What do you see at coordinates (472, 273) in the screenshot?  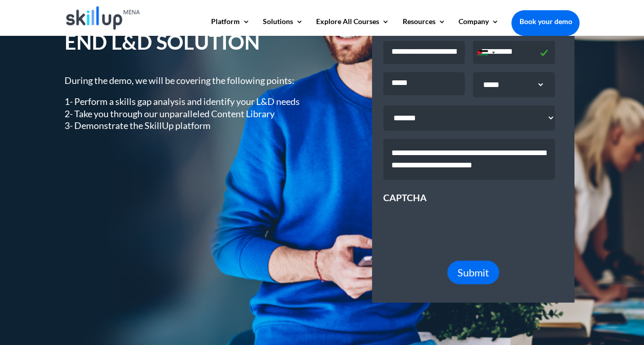 I see `button: Submit` at bounding box center [472, 273].